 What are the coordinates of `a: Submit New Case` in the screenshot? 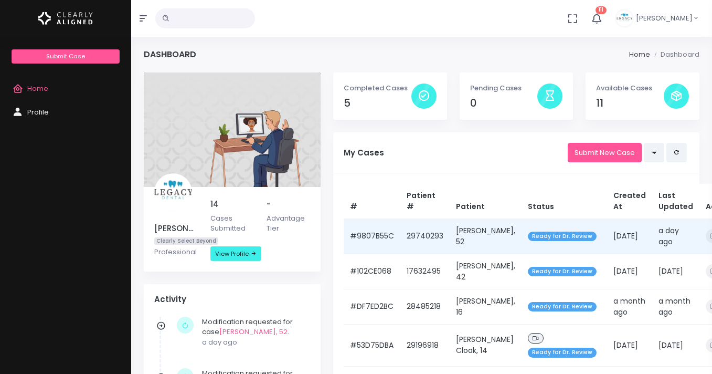 It's located at (604, 152).